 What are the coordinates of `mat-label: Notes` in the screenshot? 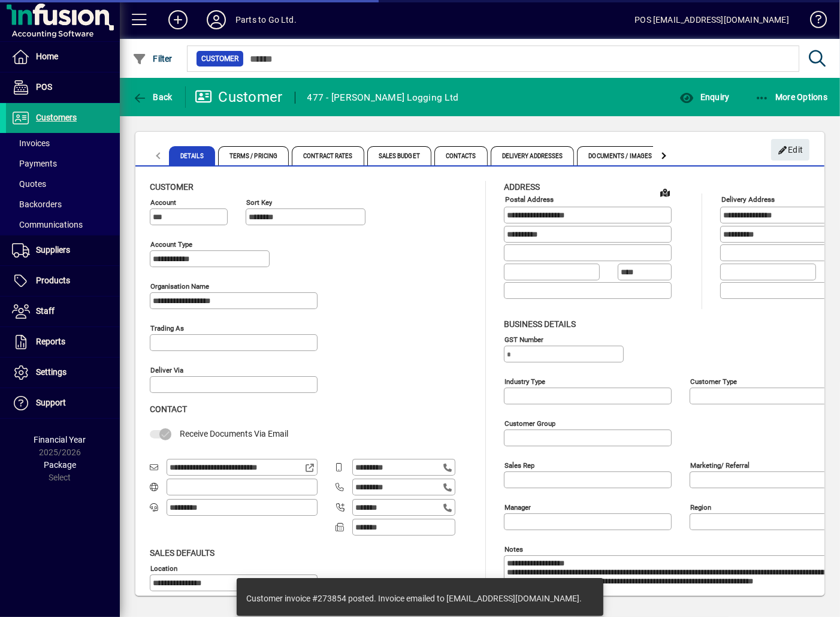 It's located at (513, 549).